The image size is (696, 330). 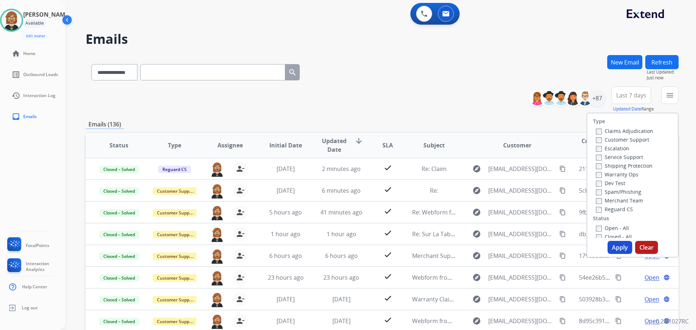 What do you see at coordinates (635, 191) in the screenshot?
I see `span: 5cbf4ddd-d7c3-465b-b080-01e1e57664d5` at bounding box center [635, 191].